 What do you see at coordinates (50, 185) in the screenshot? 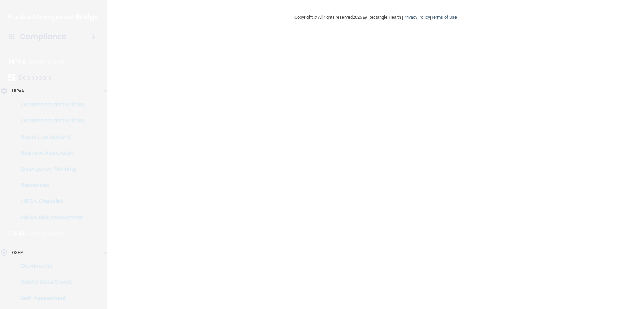
I see `p: Resources` at bounding box center [50, 185].